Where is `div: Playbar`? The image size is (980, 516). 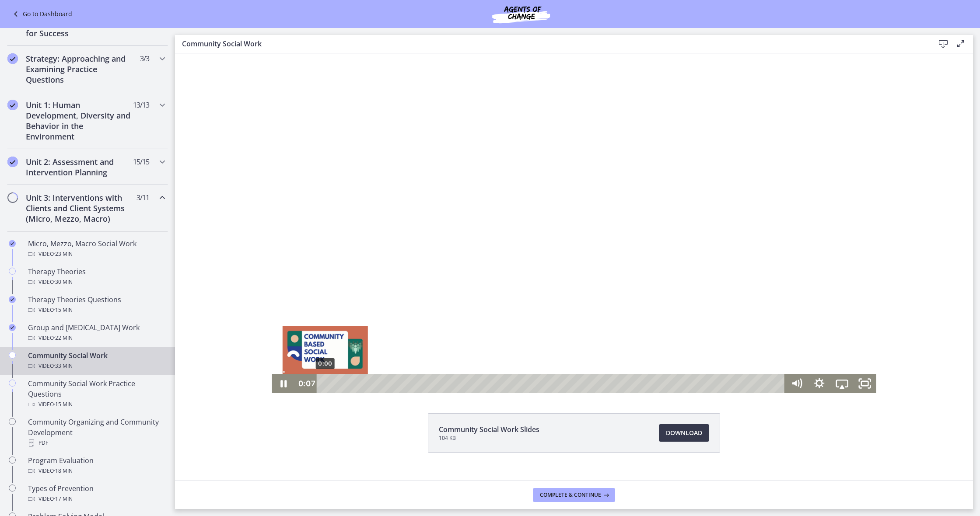 div: Playbar is located at coordinates (378, 330).